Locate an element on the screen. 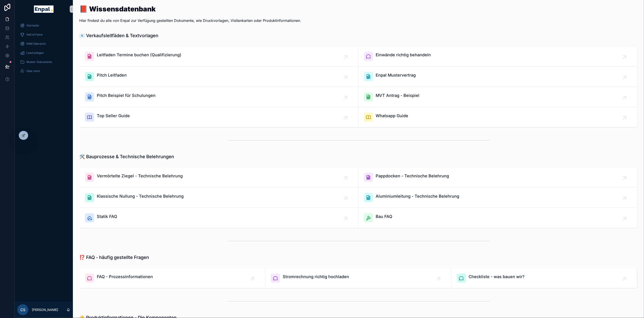 The image size is (644, 318). a: Bau FAQ is located at coordinates (498, 218).